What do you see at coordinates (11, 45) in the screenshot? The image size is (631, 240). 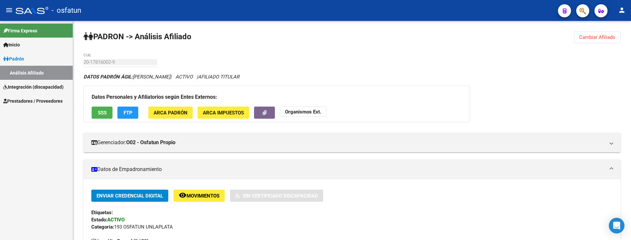 I see `span: Inicio` at bounding box center [11, 45].